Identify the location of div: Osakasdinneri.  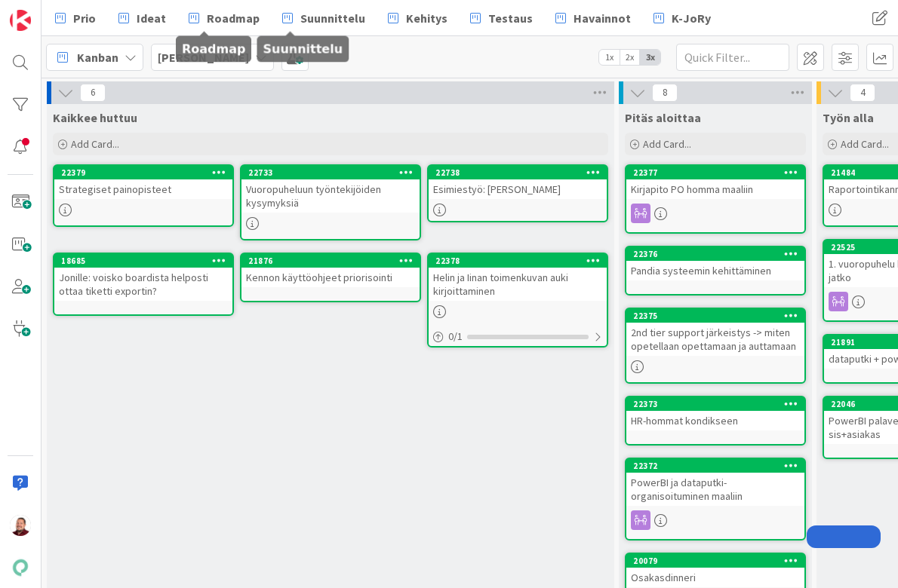
(715, 578).